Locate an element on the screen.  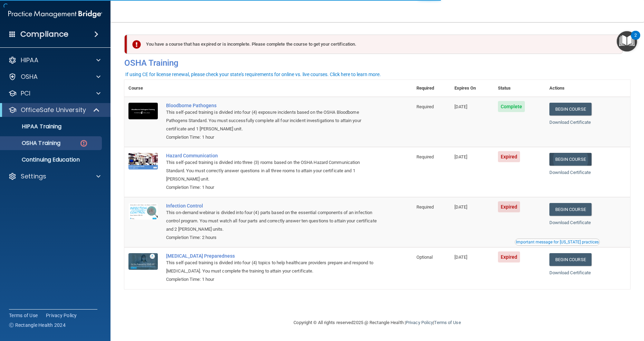
a: Bloodborne Pathogens is located at coordinates (272, 106).